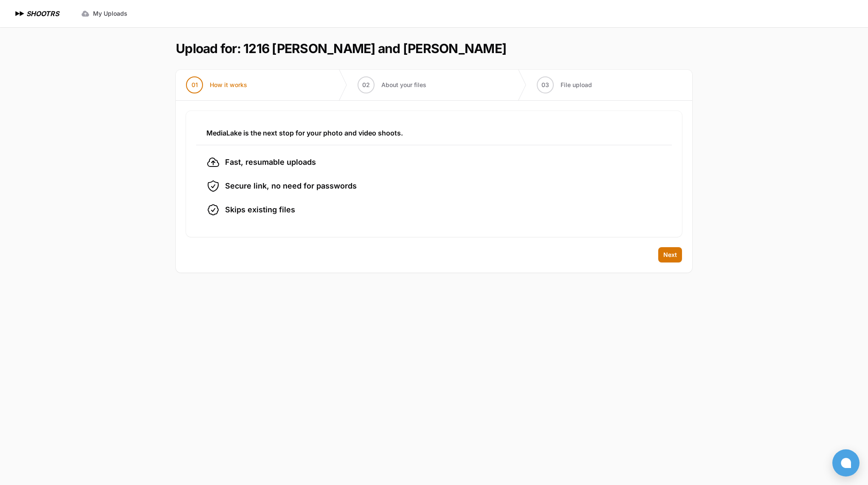 The image size is (868, 485). What do you see at coordinates (194, 85) in the screenshot?
I see `span: 01` at bounding box center [194, 85].